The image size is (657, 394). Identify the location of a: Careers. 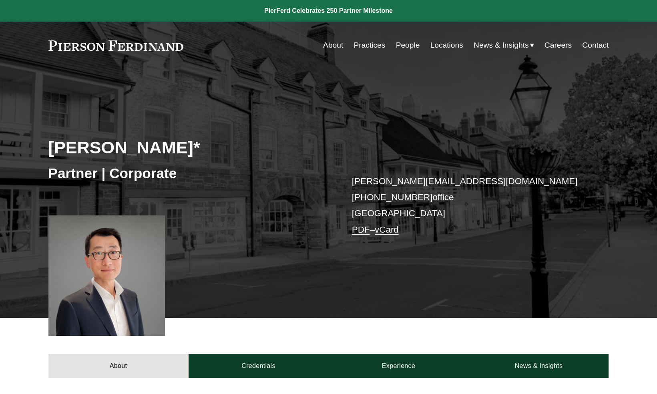
(558, 45).